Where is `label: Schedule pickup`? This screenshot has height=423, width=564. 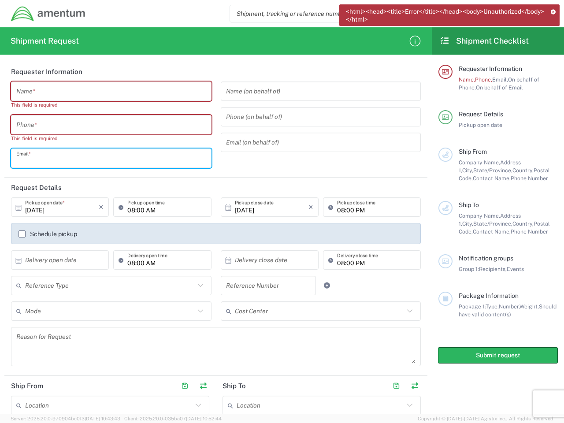
label: Schedule pickup is located at coordinates (48, 234).